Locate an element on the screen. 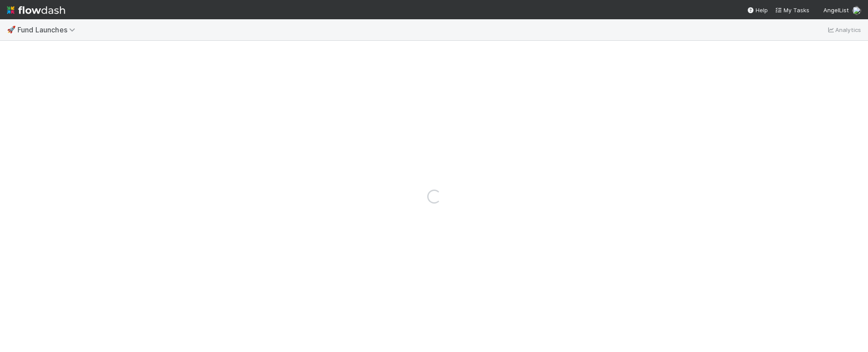  span: Fund Launches is located at coordinates (49, 30).